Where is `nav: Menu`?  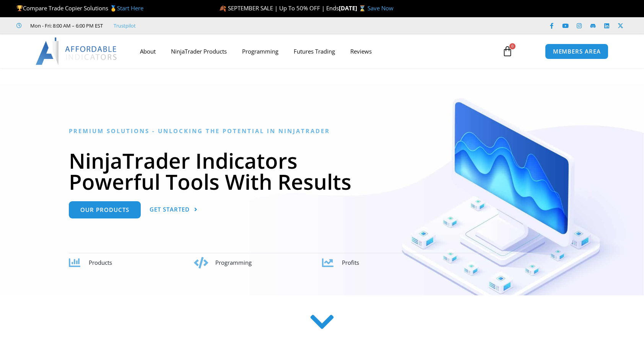 nav: Menu is located at coordinates (313, 51).